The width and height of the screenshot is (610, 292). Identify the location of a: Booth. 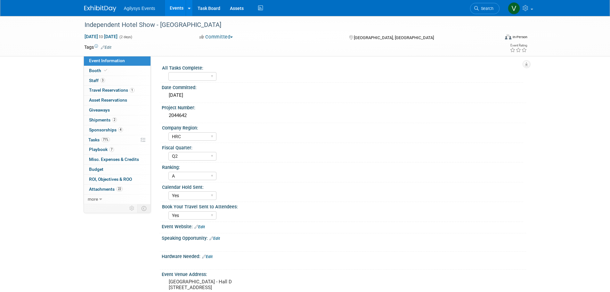
(117, 71).